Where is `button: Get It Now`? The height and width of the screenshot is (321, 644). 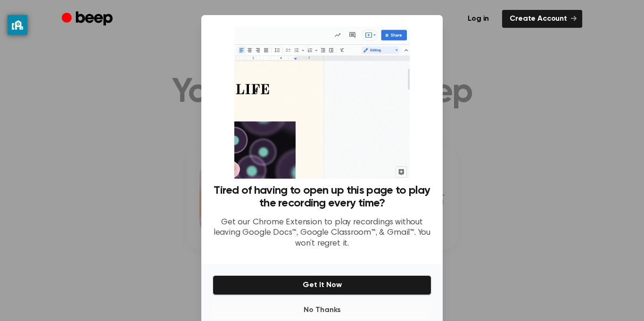
button: Get It Now is located at coordinates (322, 285).